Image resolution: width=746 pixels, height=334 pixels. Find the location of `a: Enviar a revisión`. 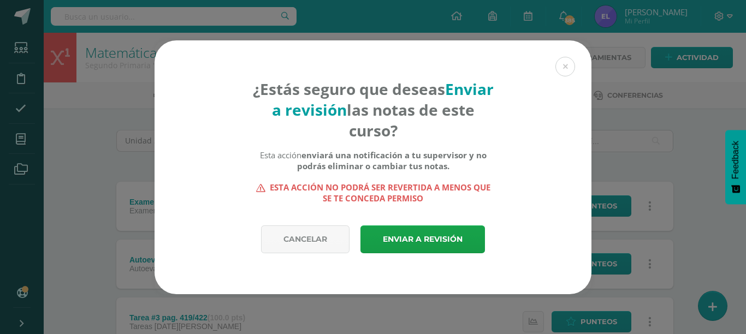

a: Enviar a revisión is located at coordinates (423, 239).